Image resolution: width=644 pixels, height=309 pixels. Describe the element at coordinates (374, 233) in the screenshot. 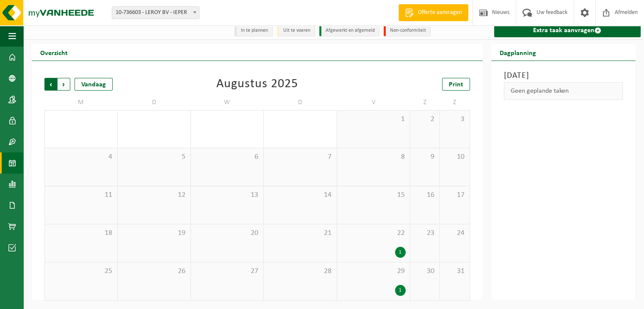

I see `span: 22` at that location.